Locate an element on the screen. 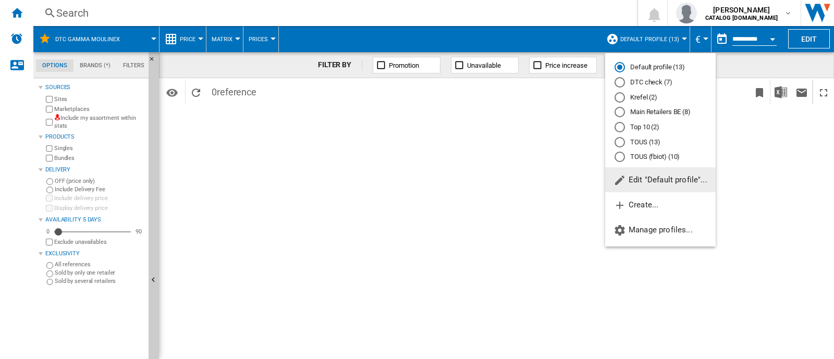  span: Edit "Default profile"... is located at coordinates (661, 180).